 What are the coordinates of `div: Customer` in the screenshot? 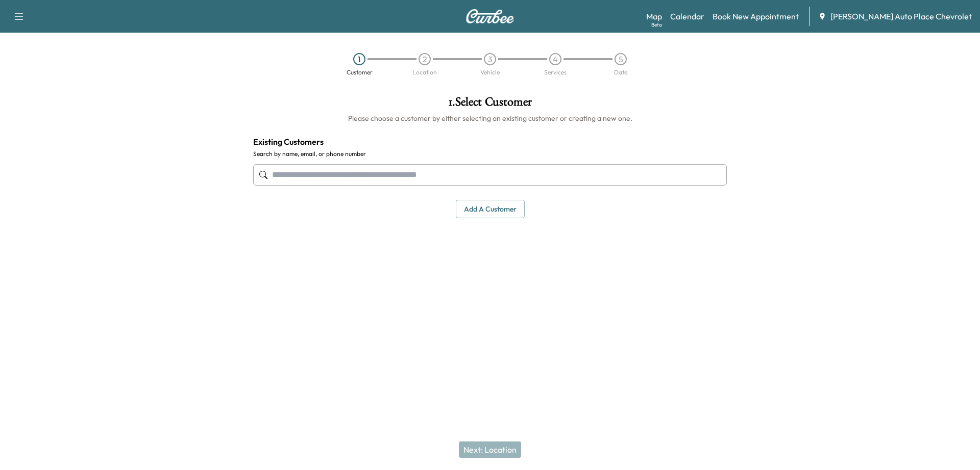 It's located at (359, 72).